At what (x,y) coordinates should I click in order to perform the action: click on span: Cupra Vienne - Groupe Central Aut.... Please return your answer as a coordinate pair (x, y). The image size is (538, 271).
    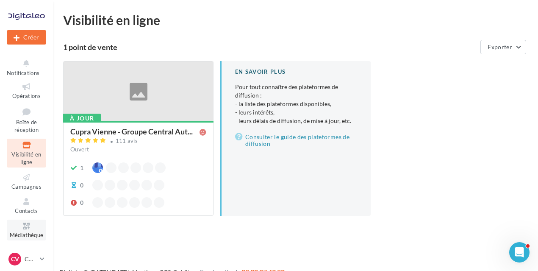
    Looking at the image, I should click on (131, 131).